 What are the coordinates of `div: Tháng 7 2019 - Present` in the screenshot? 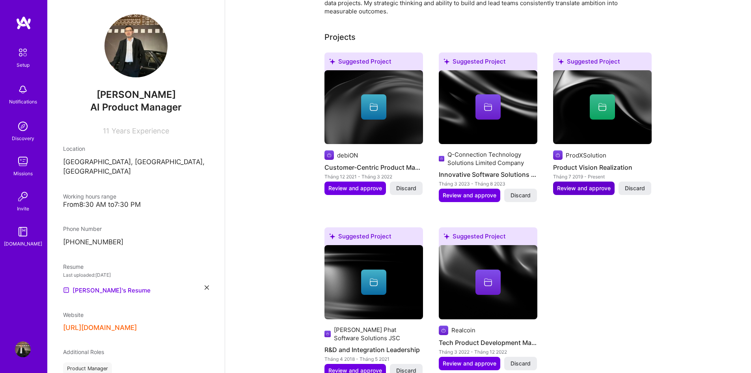 It's located at (603, 176).